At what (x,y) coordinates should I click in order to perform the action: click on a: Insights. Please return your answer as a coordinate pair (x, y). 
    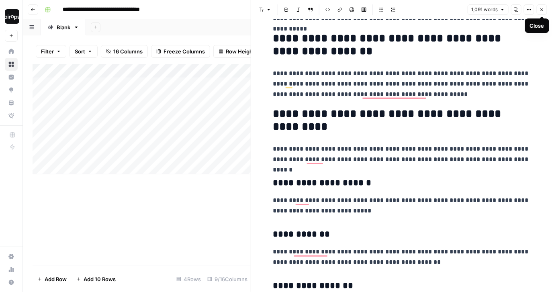
    Looking at the image, I should click on (11, 77).